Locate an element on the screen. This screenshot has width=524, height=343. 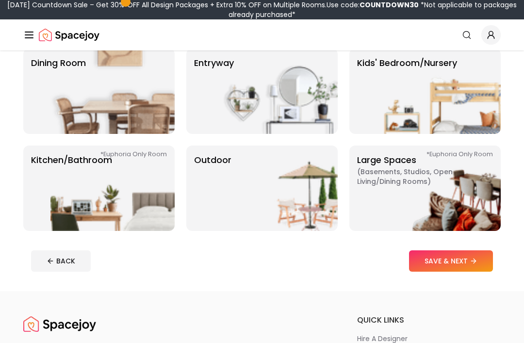
p: Kitchen/Bathroom is located at coordinates (71, 188).